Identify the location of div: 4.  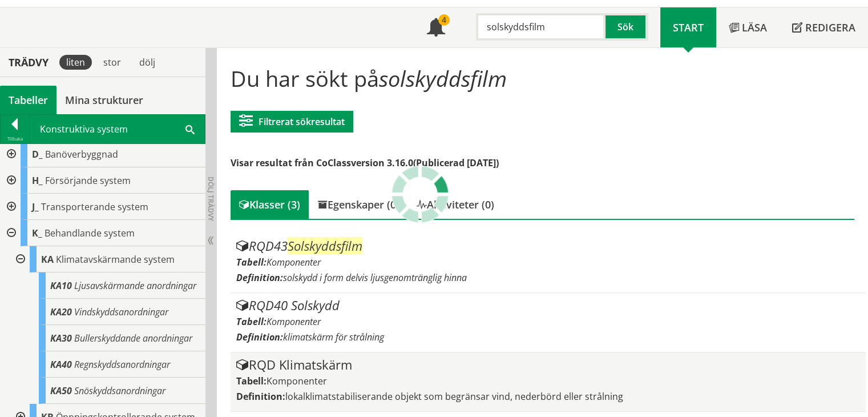
(444, 20).